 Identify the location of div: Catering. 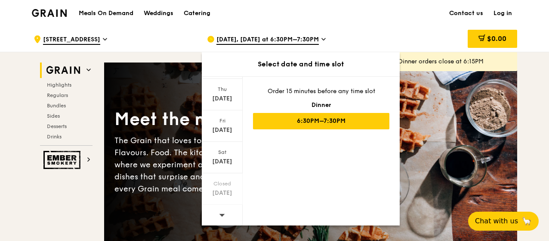
(197, 13).